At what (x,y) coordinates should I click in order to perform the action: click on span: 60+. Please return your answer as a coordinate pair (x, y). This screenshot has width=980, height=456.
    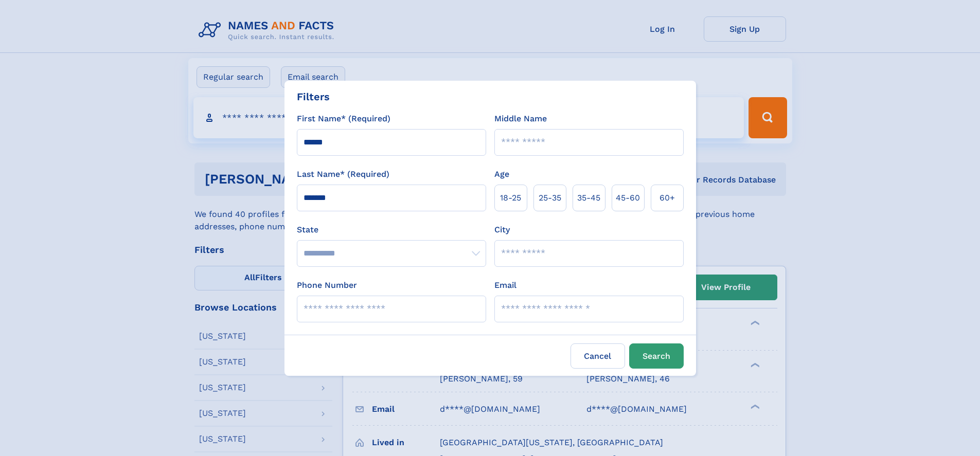
    Looking at the image, I should click on (667, 198).